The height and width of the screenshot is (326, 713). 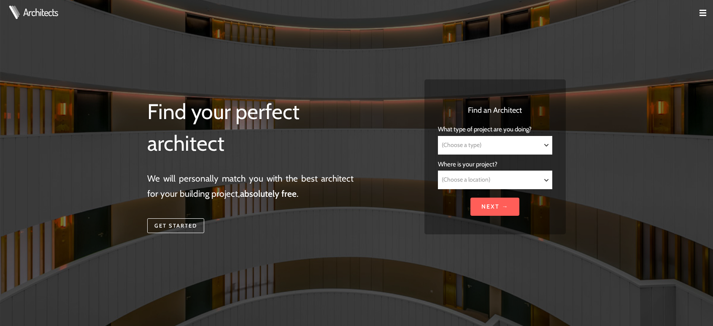 What do you see at coordinates (14, 12) in the screenshot?
I see `img: Architects` at bounding box center [14, 12].